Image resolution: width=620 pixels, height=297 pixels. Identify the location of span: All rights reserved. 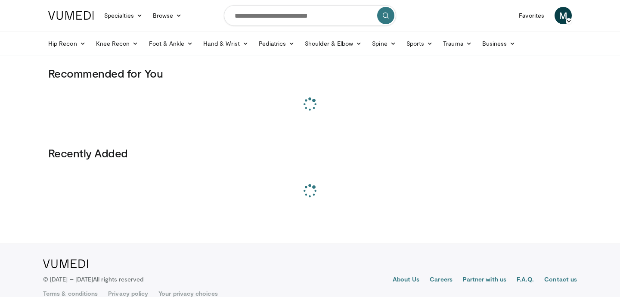
(118, 279).